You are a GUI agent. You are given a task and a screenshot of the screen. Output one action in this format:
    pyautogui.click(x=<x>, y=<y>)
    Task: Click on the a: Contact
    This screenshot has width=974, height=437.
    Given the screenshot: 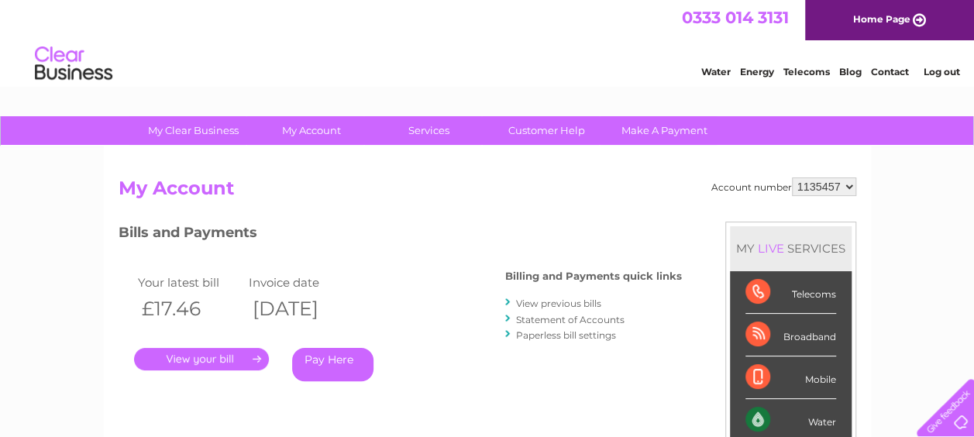 What is the action you would take?
    pyautogui.click(x=890, y=71)
    